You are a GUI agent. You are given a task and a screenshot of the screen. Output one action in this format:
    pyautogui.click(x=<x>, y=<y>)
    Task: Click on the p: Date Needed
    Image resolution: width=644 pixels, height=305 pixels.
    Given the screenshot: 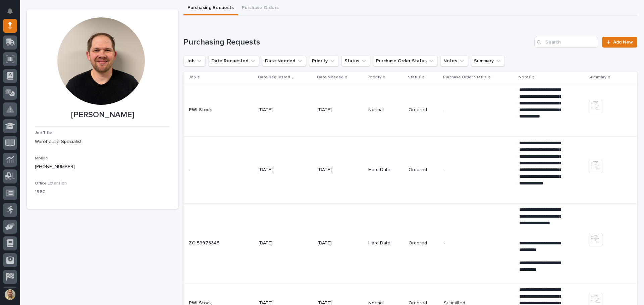 What is the action you would take?
    pyautogui.click(x=330, y=78)
    